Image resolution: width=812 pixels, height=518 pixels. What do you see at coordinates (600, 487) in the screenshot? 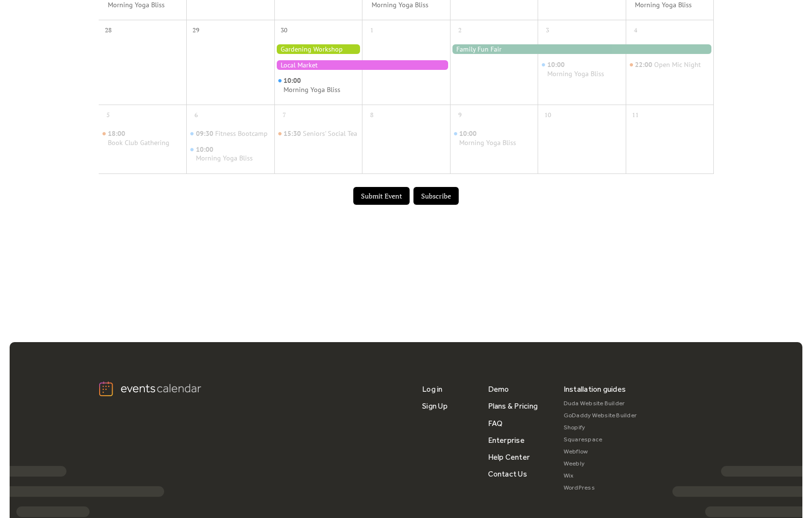
I see `a: WordPress` at bounding box center [600, 487].